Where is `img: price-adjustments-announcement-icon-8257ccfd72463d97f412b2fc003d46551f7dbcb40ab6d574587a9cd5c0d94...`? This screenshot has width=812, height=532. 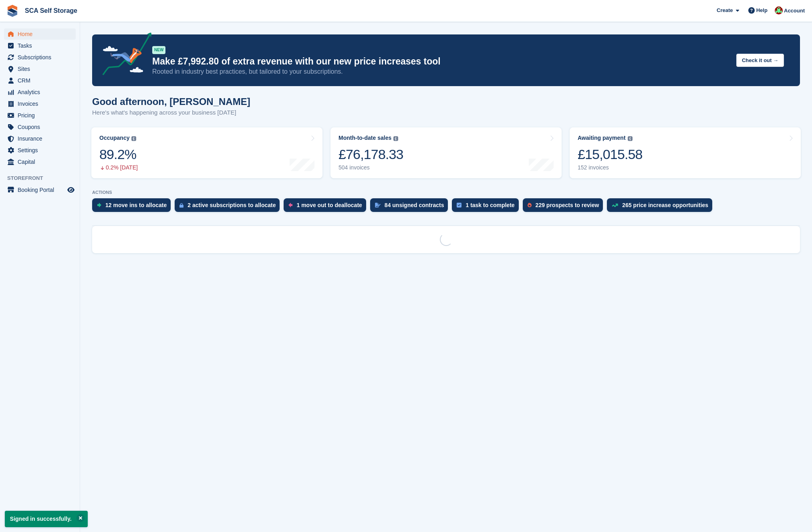 img: price-adjustments-announcement-icon-8257ccfd72463d97f412b2fc003d46551f7dbcb40ab6d574587a9cd5c0d94... is located at coordinates (124, 56).